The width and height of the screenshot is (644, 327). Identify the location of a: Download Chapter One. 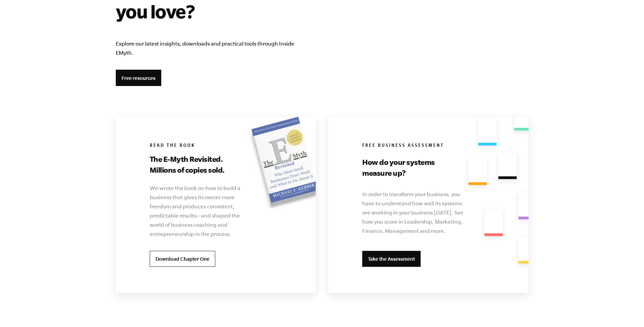
(183, 259).